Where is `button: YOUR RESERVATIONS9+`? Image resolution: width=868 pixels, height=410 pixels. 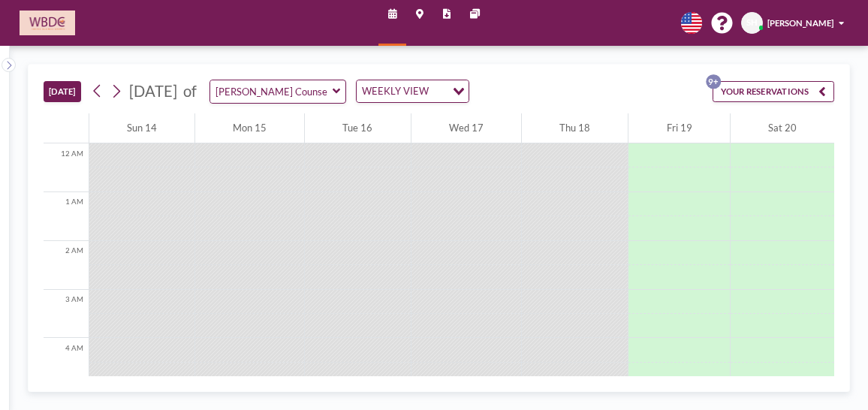 button: YOUR RESERVATIONS9+ is located at coordinates (773, 91).